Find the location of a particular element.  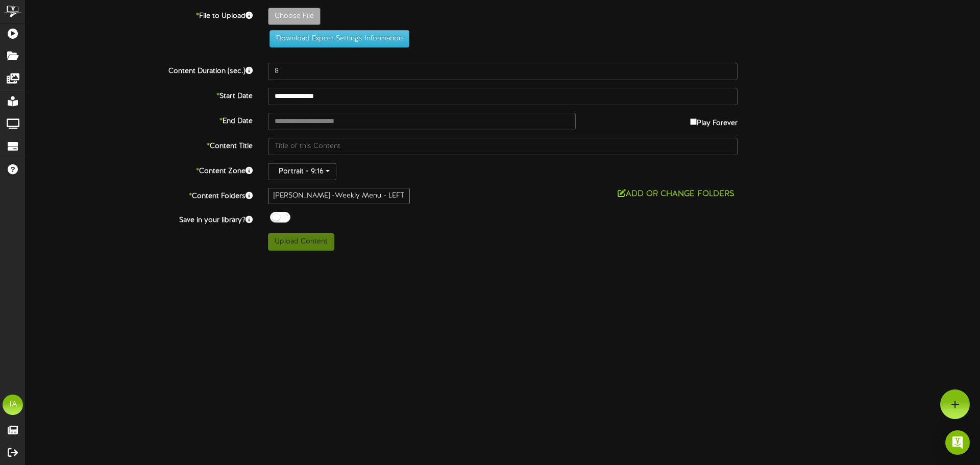

label: Content Title is located at coordinates (139, 145).